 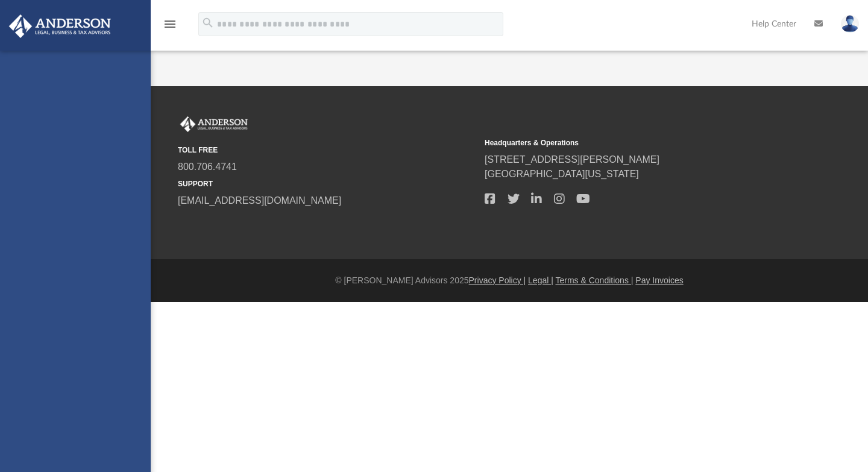 What do you see at coordinates (595, 280) in the screenshot?
I see `a: Terms & Conditions |` at bounding box center [595, 280].